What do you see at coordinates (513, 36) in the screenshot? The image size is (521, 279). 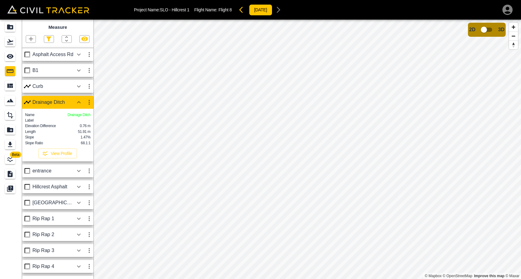 I see `button: Zoom out` at bounding box center [513, 36].